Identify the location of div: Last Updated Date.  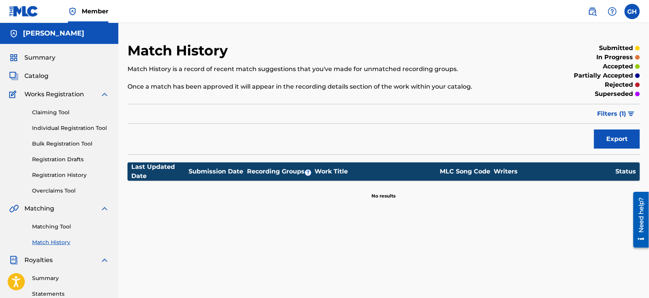
(160, 171).